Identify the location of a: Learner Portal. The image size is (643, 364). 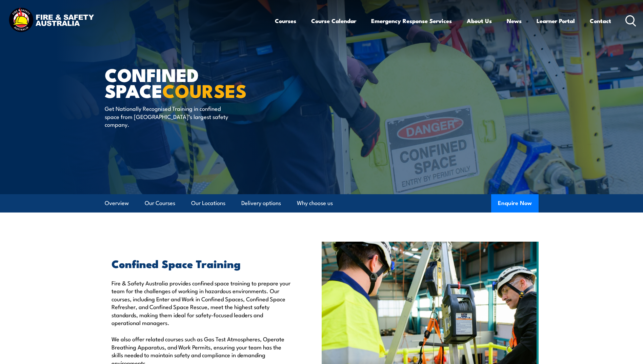
(556, 21).